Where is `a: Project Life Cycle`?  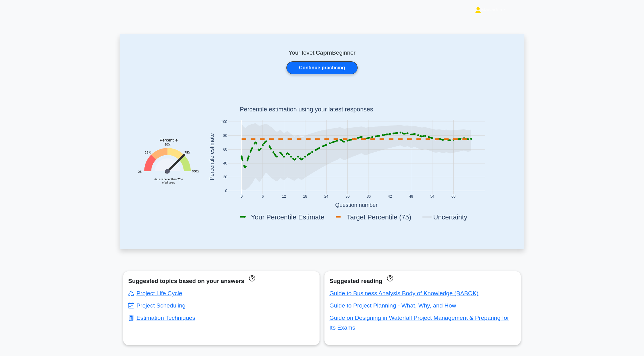
a: Project Life Cycle is located at coordinates (155, 293).